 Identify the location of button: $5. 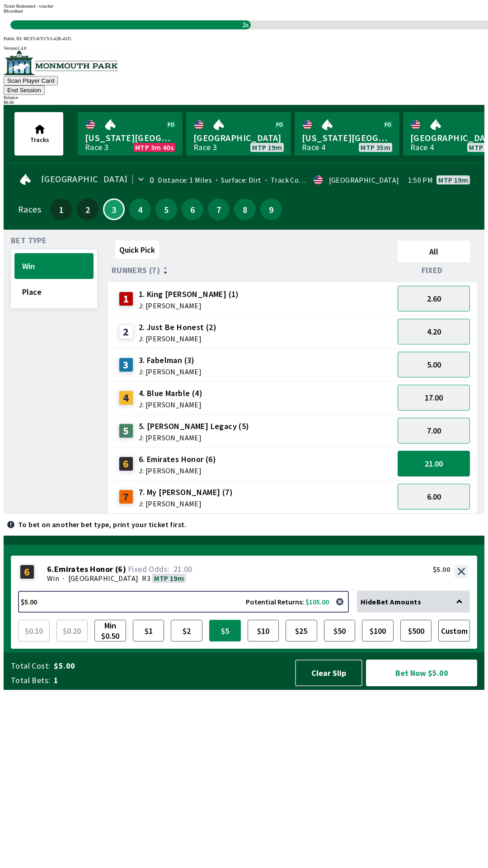
(225, 631).